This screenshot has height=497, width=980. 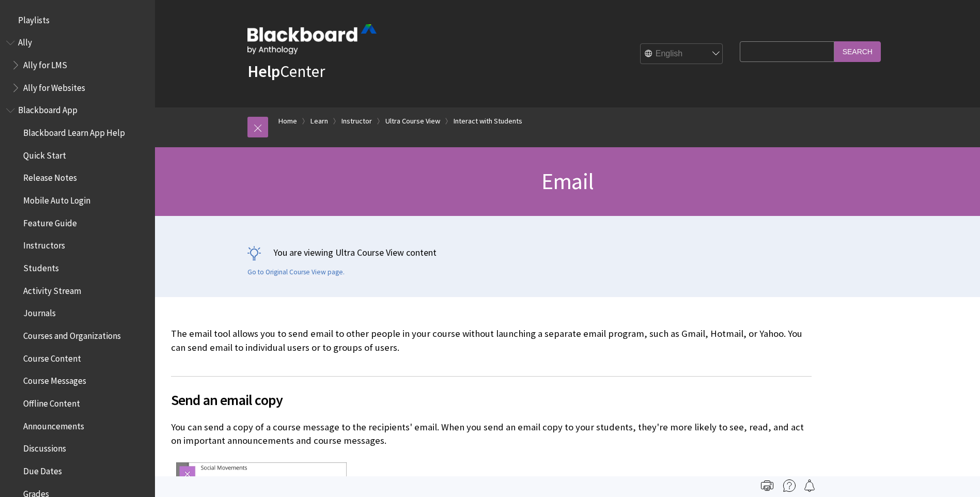 What do you see at coordinates (54, 424) in the screenshot?
I see `span: Announcements` at bounding box center [54, 424].